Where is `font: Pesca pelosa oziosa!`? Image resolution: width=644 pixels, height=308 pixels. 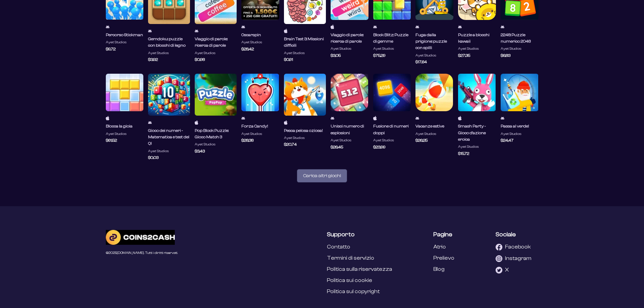
font: Pesca pelosa oziosa! is located at coordinates (303, 131).